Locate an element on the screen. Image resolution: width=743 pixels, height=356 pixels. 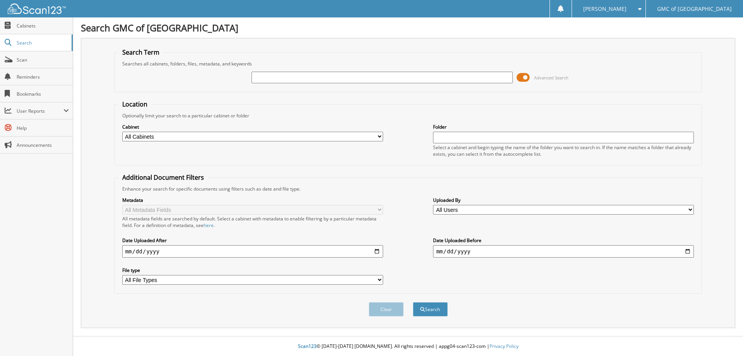
span: Scan is located at coordinates (43, 60).